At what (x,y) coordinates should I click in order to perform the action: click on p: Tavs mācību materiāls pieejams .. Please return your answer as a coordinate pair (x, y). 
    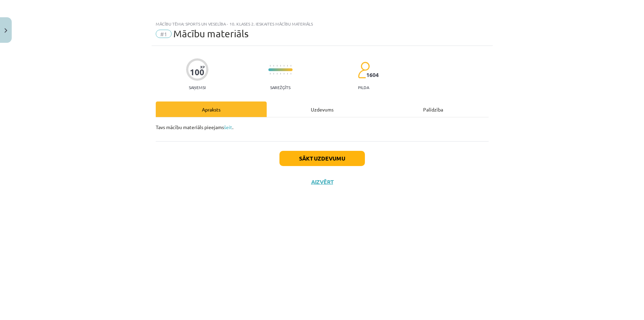
    Looking at the image, I should click on (322, 127).